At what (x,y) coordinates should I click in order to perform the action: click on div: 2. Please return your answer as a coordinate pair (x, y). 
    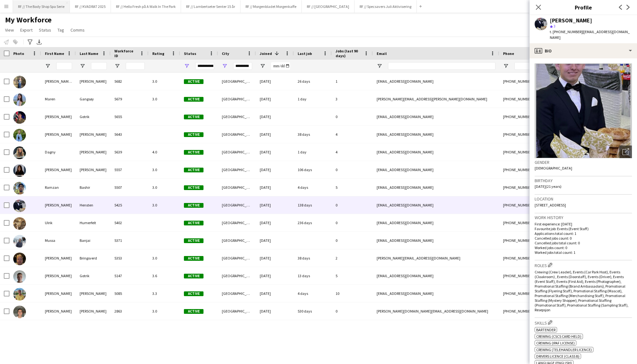
    Looking at the image, I should click on (352, 258).